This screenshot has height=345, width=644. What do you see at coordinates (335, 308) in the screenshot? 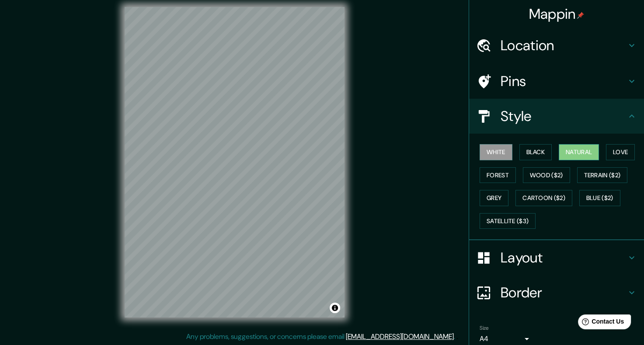
I see `button: Toggle attribution` at bounding box center [335, 308].